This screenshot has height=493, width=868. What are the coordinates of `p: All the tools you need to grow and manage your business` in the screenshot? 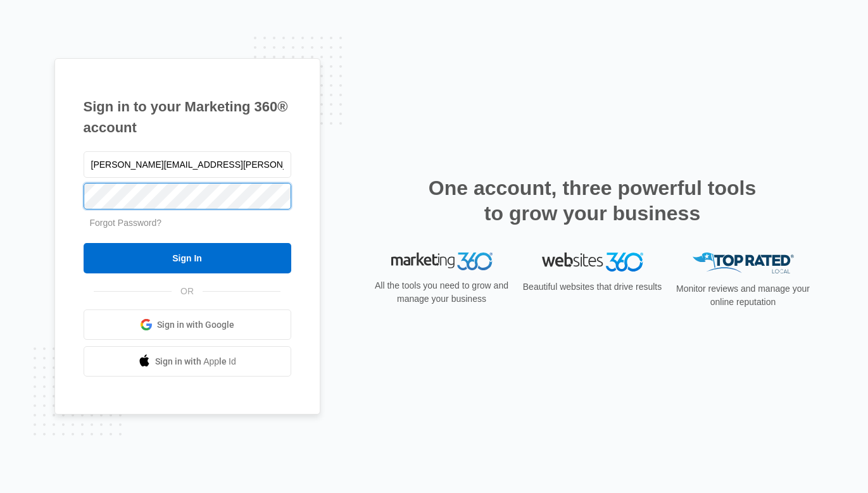 It's located at (442, 293).